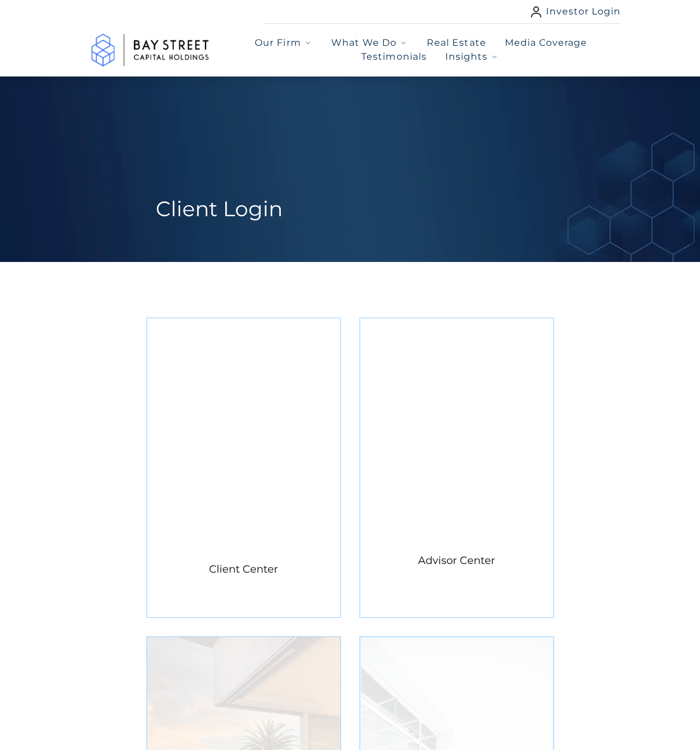  I want to click on a: CTA logo 2Advisor Center, so click(457, 467).